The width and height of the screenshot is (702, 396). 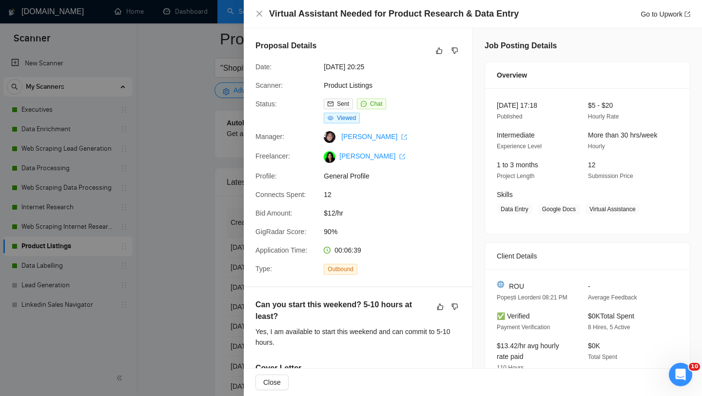 What do you see at coordinates (596, 146) in the screenshot?
I see `span: Hourly` at bounding box center [596, 146].